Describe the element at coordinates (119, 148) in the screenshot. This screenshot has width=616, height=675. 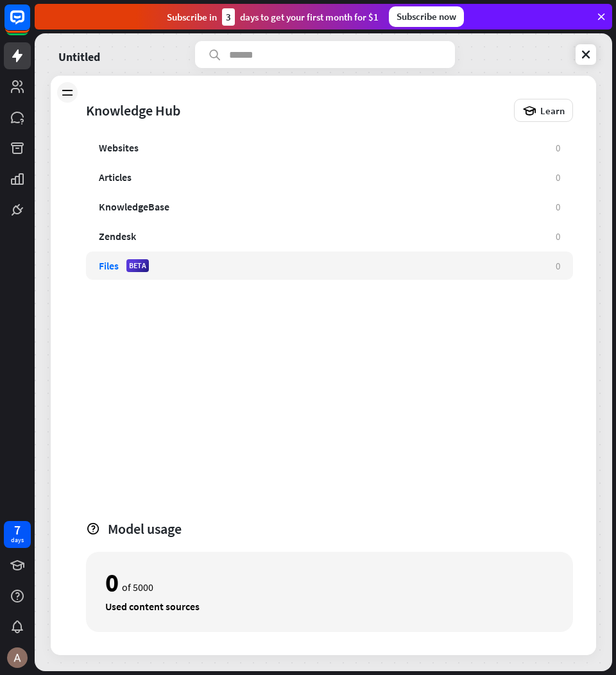
I see `div: Websites` at that location.